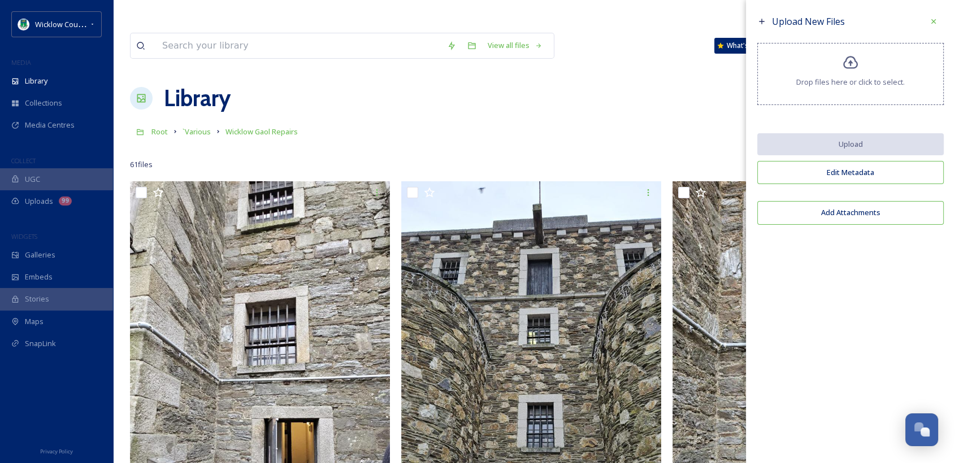 Image resolution: width=955 pixels, height=463 pixels. I want to click on span: 61 file s, so click(141, 164).